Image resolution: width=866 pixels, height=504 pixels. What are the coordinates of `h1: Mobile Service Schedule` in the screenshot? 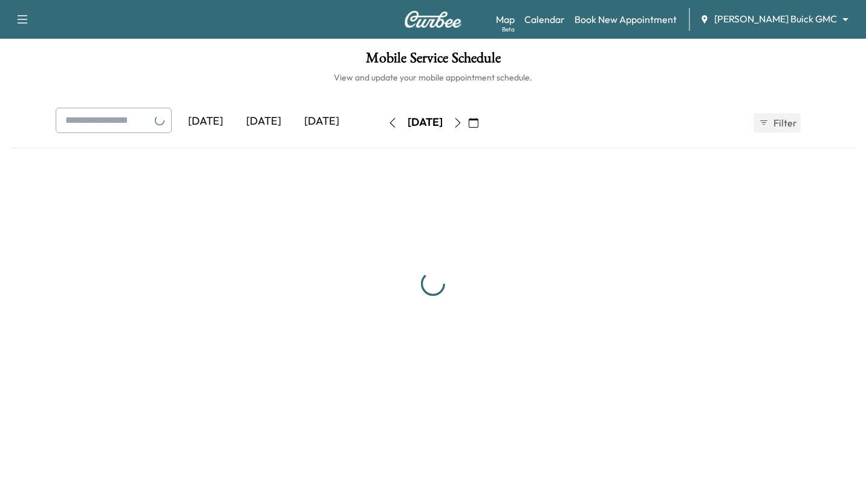 It's located at (433, 61).